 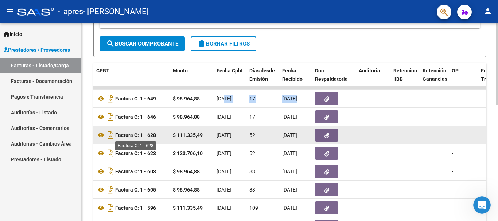 What do you see at coordinates (192, 79) in the screenshot?
I see `datatable-header-cell: Monto` at bounding box center [192, 79].